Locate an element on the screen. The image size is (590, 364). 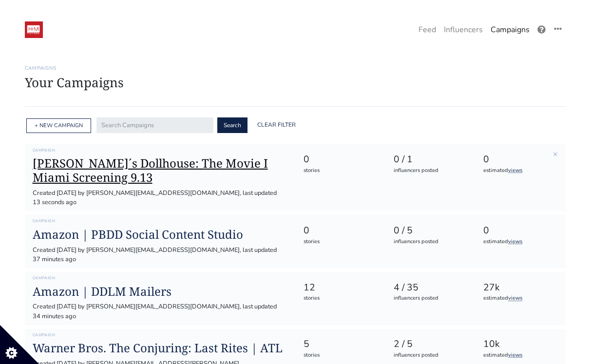
div: 0 / 5 is located at coordinates (430, 230).